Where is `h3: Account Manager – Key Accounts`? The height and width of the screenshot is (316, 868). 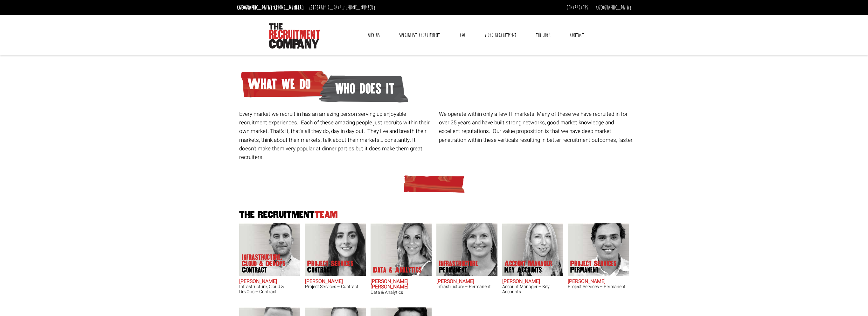
h3: Account Manager – Key Accounts is located at coordinates (533, 289).